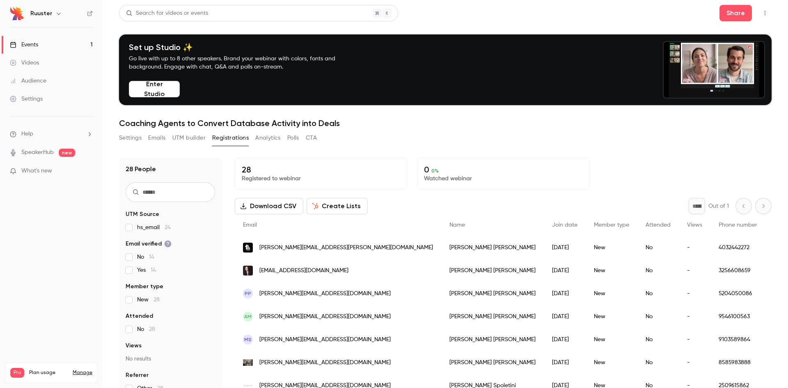  What do you see at coordinates (157, 138) in the screenshot?
I see `button: Emails` at bounding box center [157, 138].